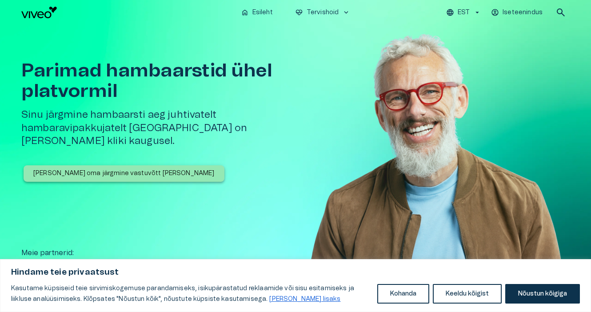 This screenshot has width=591, height=312. Describe the element at coordinates (295, 253) in the screenshot. I see `p: Meie partnerid :` at that location.